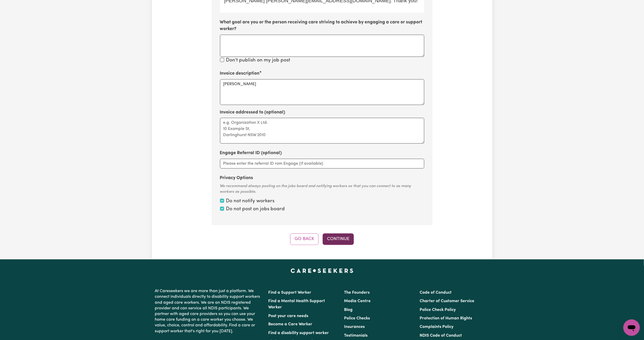  I want to click on a: Complaints Policy, so click(436, 327).